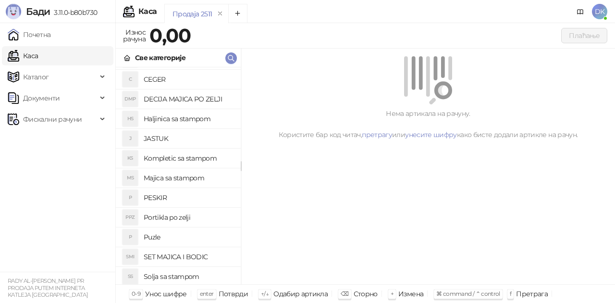 The width and height of the screenshot is (615, 303). Describe the element at coordinates (188, 158) in the screenshot. I see `h4: Kompletic sa stampom` at that location.